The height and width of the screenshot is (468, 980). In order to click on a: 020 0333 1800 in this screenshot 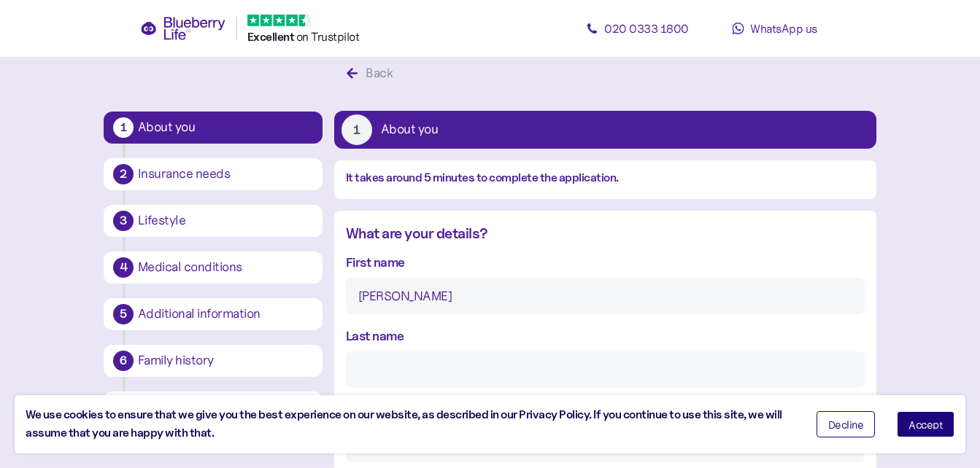, I will do `click(638, 29)`.